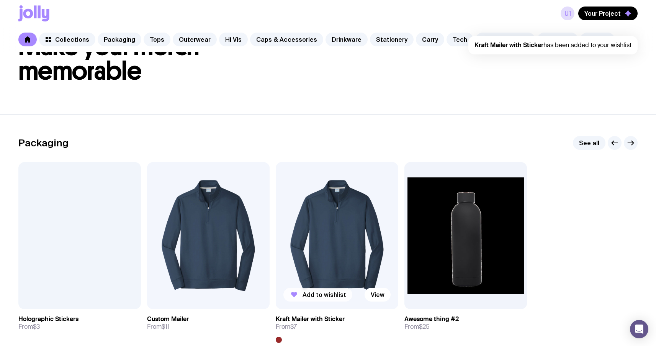 This screenshot has width=656, height=346. I want to click on button: Your Project, so click(608, 13).